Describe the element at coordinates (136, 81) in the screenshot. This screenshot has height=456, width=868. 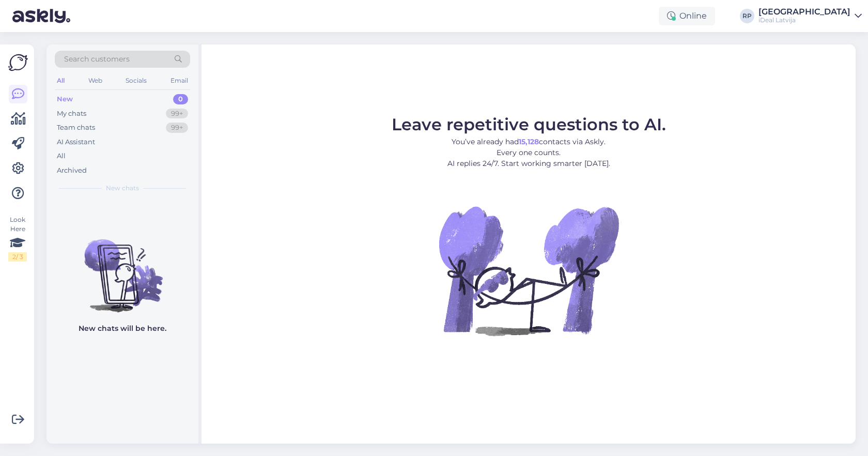
I see `div: Socials` at that location.